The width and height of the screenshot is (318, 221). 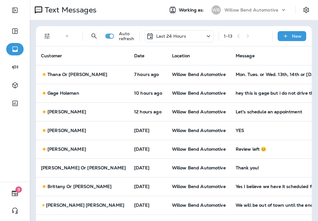 I want to click on span: 9, so click(x=19, y=189).